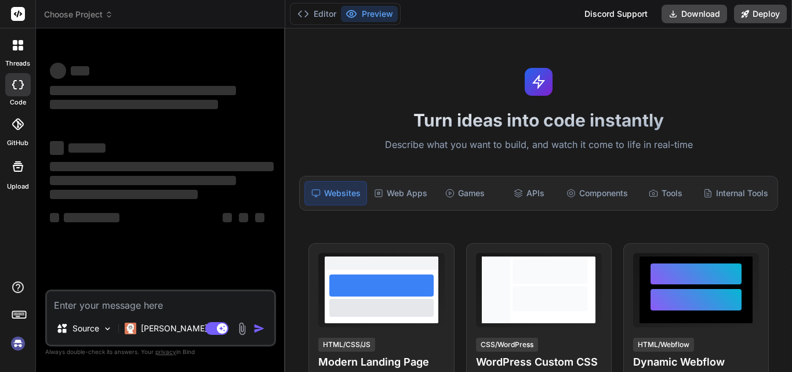 The image size is (792, 372). Describe the element at coordinates (401, 193) in the screenshot. I see `div: Web Apps` at that location.